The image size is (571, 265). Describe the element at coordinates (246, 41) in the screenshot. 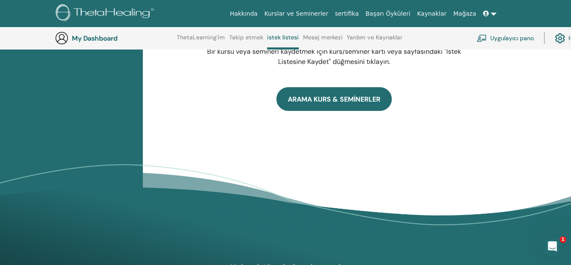

I see `a: Takip etmek` at that location.